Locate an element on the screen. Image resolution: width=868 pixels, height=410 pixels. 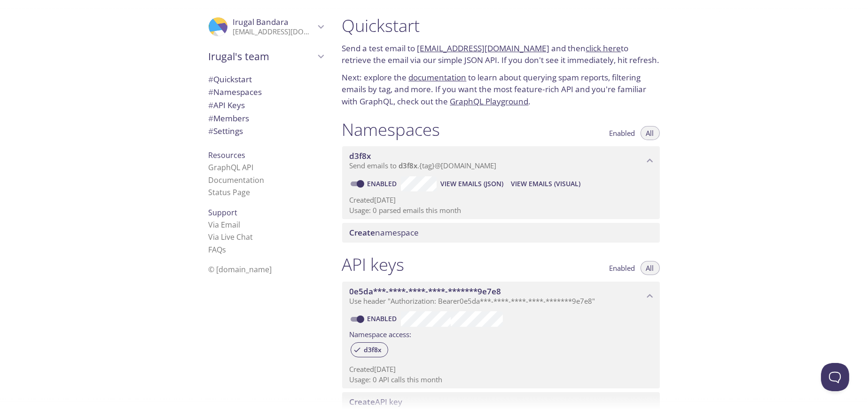
div: Members is located at coordinates (266, 119).